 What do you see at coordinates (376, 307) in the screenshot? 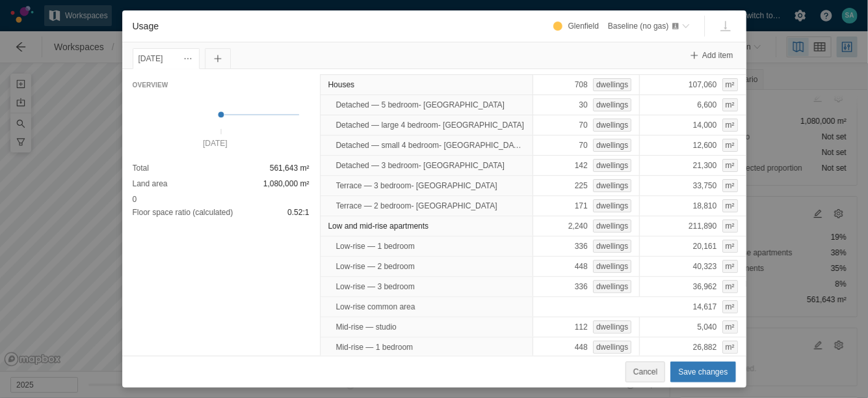
I see `span: Low-rise common area` at bounding box center [376, 307].